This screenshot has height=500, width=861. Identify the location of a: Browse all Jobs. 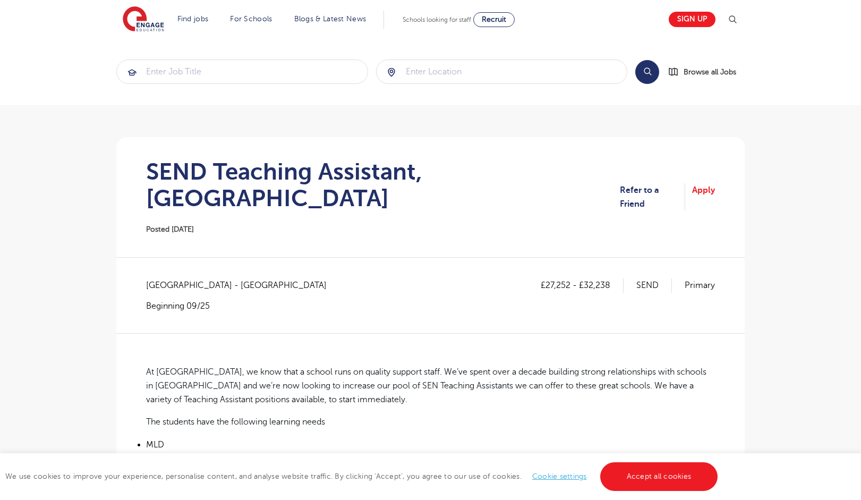
(706, 72).